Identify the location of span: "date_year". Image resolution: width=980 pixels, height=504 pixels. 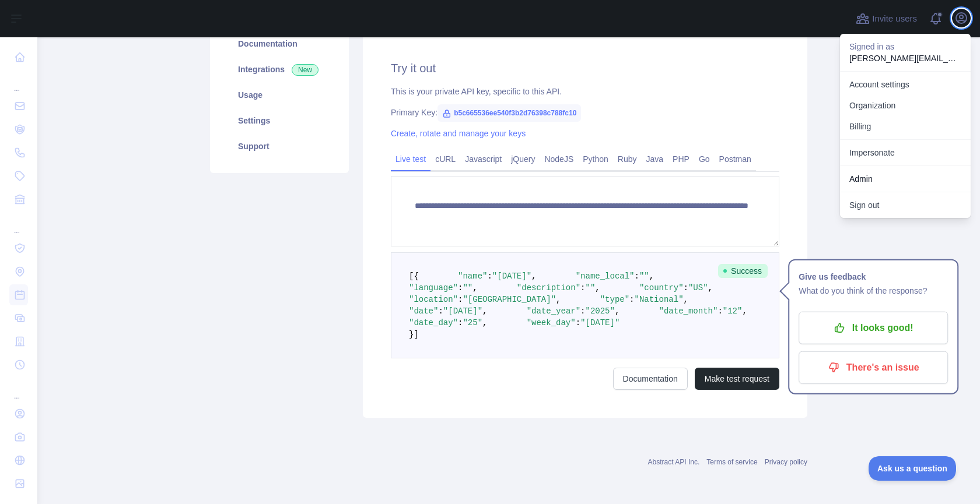
(553, 311).